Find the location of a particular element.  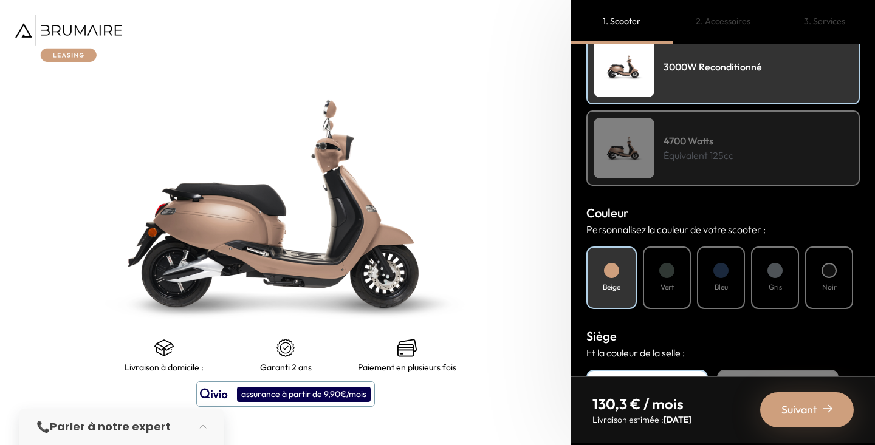

h3: Siège is located at coordinates (723, 337).